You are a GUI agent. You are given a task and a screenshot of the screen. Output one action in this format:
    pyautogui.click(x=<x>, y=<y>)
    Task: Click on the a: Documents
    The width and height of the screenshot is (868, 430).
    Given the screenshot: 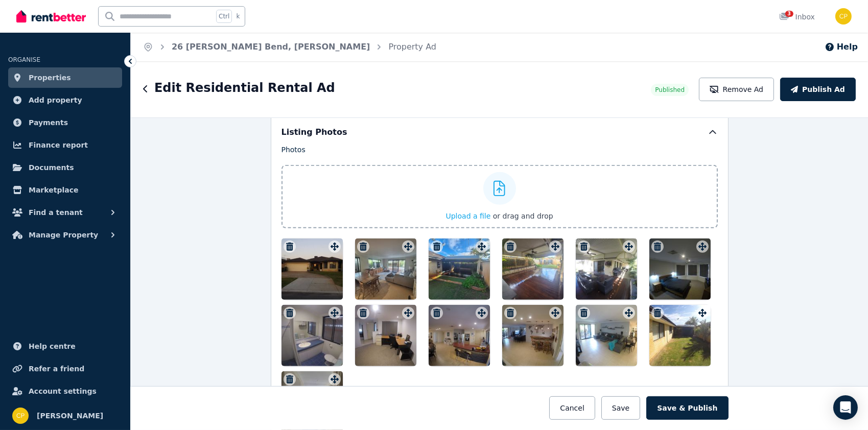 What is the action you would take?
    pyautogui.click(x=65, y=168)
    